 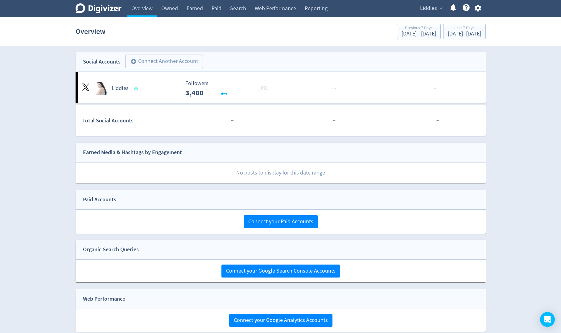 I want to click on span: Connect your Google Analytics Accounts, so click(x=281, y=320).